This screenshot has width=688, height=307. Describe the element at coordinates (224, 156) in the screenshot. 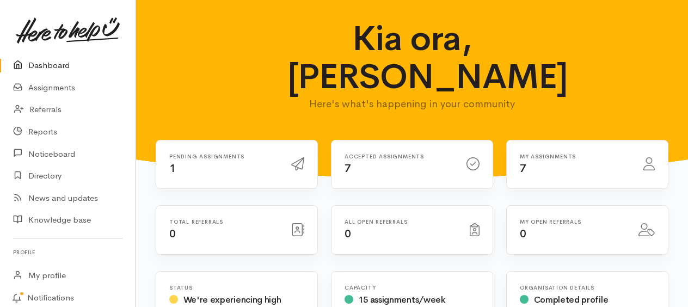

I see `h6: Pending assignments` at that location.